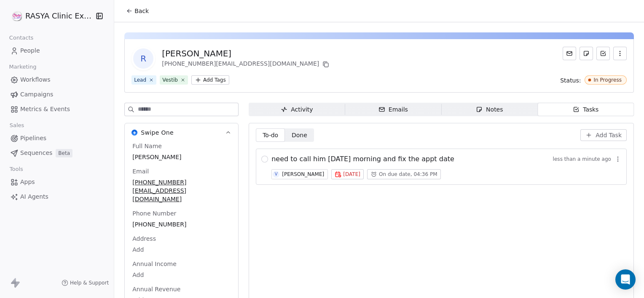  I want to click on span: Help & Support, so click(89, 283).